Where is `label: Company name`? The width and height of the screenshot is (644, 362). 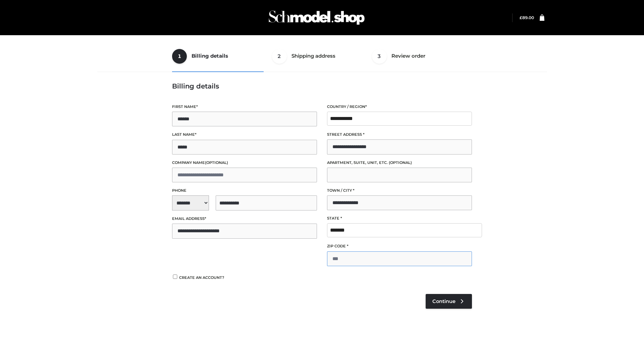 label: Company name is located at coordinates (244, 163).